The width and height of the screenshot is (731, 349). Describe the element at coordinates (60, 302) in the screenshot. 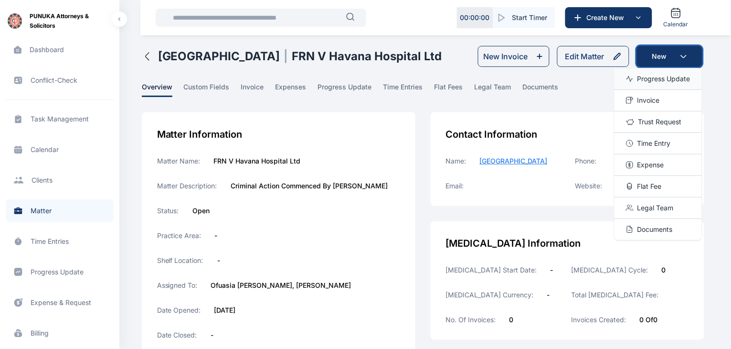

I see `span: expense & request` at that location.